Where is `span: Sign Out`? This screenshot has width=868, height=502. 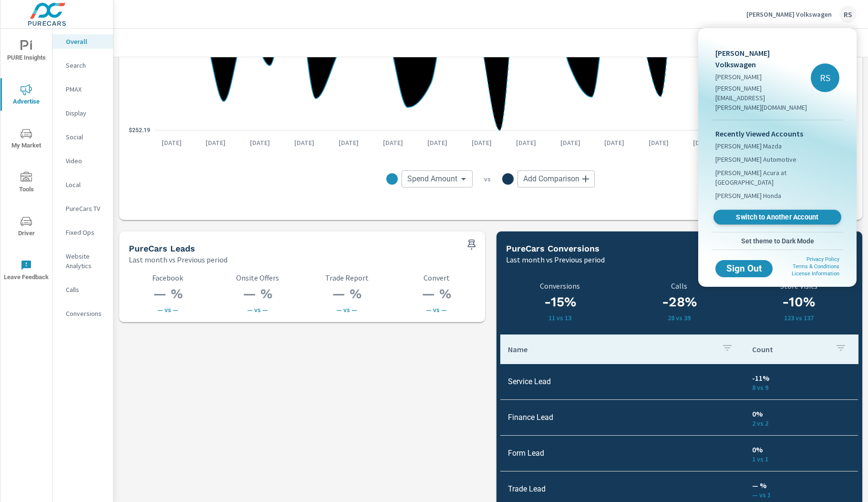
span: Sign Out is located at coordinates (744, 269).